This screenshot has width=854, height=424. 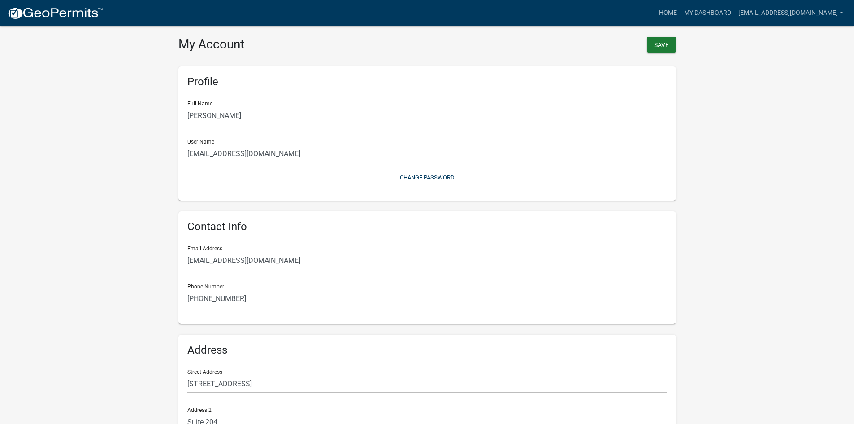 I want to click on a: Home, so click(x=668, y=13).